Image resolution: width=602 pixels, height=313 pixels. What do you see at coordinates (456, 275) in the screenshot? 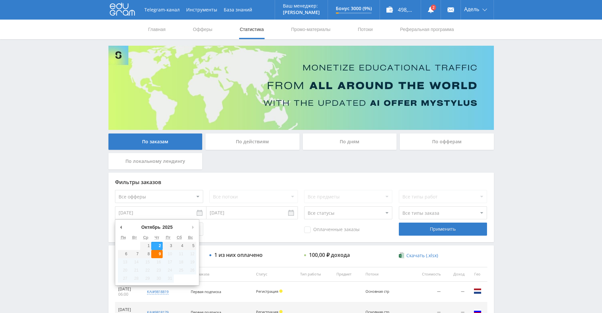
I see `th: Доход` at bounding box center [456, 275].